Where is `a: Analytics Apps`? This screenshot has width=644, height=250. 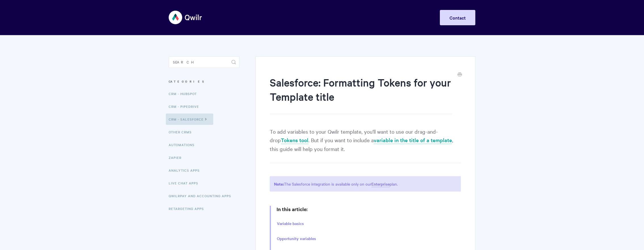 a: Analytics Apps is located at coordinates (186, 170).